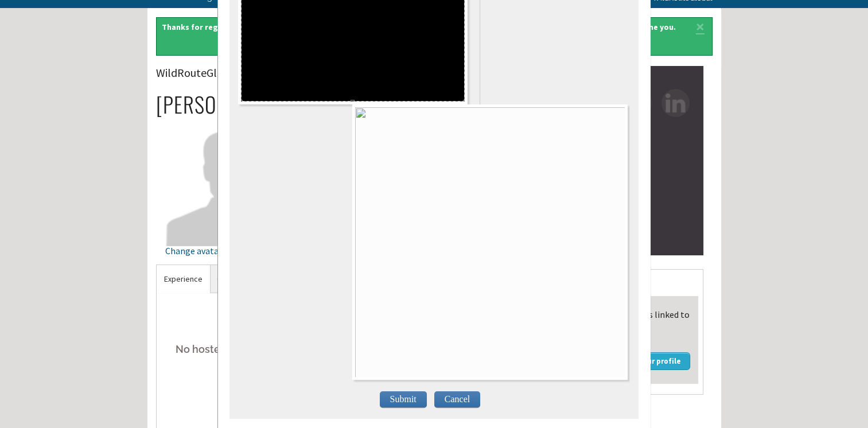 This screenshot has height=428, width=868. What do you see at coordinates (228, 251) in the screenshot?
I see `div: Change avatar` at bounding box center [228, 251].